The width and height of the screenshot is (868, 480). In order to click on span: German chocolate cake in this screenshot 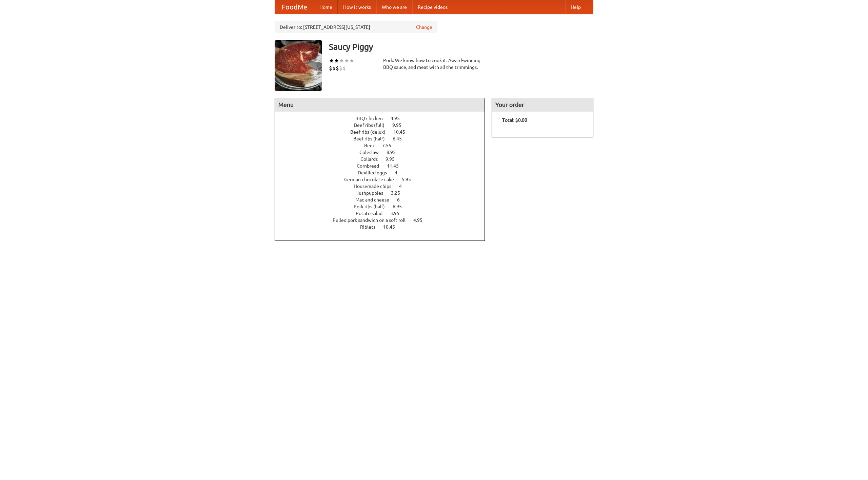, I will do `click(372, 179)`.